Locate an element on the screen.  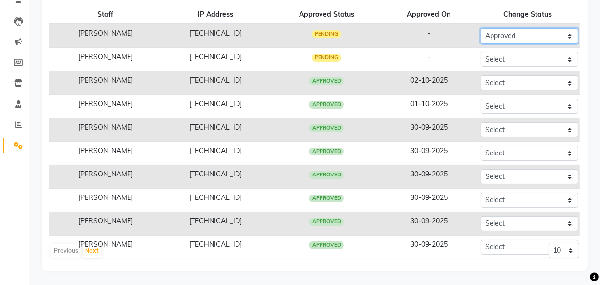
th: Approved Status is located at coordinates (326, 15).